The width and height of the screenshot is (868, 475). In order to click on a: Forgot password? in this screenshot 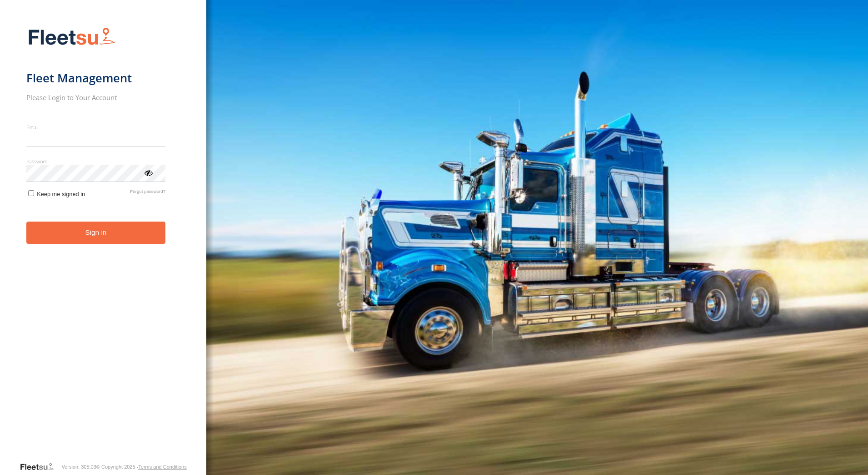, I will do `click(148, 193)`.